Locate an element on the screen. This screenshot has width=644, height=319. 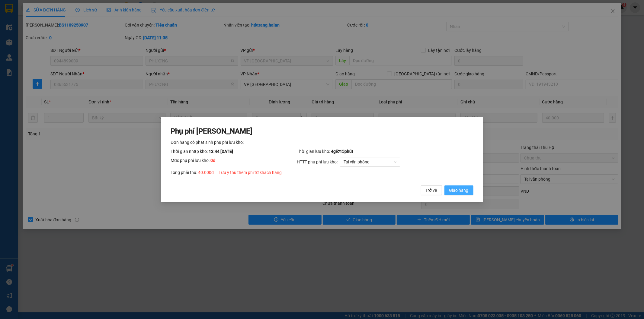
div: Đơn hàng có phát sinh phụ phí lưu kho: is located at coordinates (322, 142).